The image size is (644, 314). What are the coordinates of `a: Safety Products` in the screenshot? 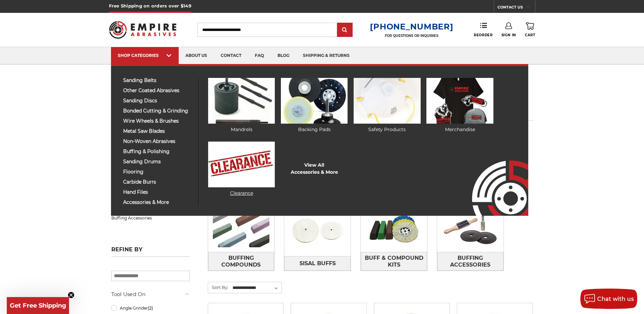 It's located at (387, 105).